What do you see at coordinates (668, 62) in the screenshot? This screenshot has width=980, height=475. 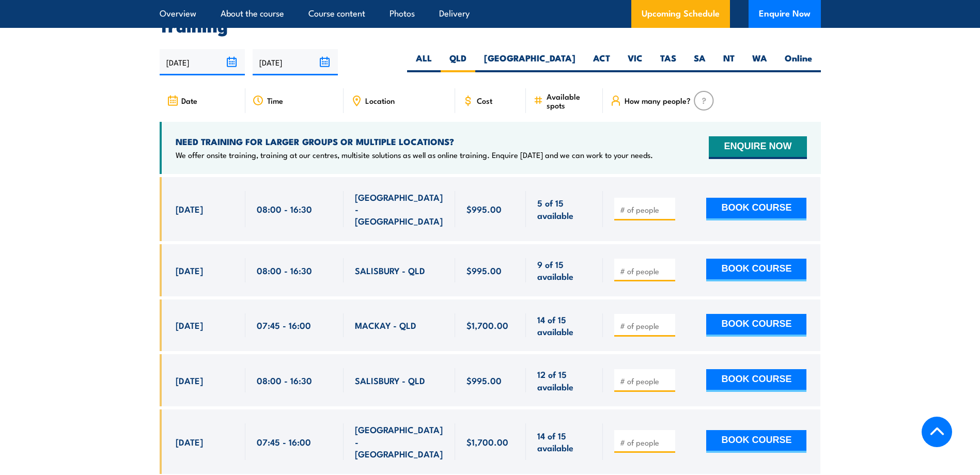 I see `label: TAS` at bounding box center [668, 62].